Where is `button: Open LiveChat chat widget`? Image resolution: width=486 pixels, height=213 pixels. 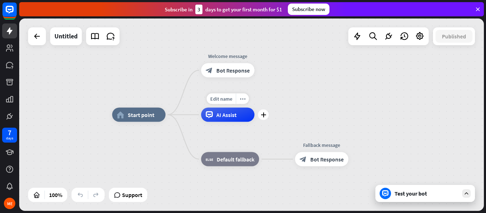 button: Open LiveChat chat widget is located at coordinates (16, 14).